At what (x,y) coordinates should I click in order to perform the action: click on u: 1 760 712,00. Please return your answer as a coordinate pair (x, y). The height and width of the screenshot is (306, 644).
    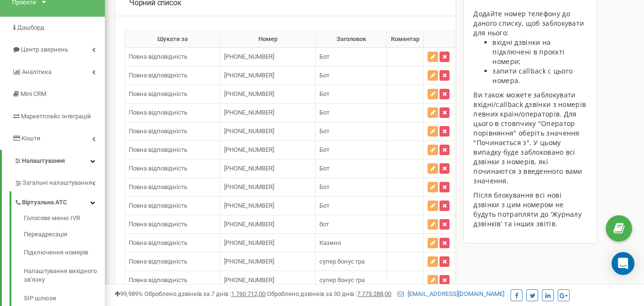
    Looking at the image, I should click on (249, 293).